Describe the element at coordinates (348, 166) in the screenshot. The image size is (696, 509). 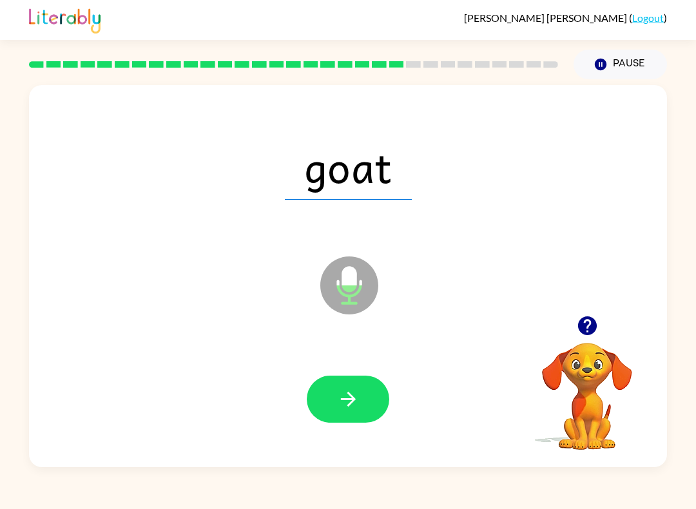
I see `span: goat` at that location.